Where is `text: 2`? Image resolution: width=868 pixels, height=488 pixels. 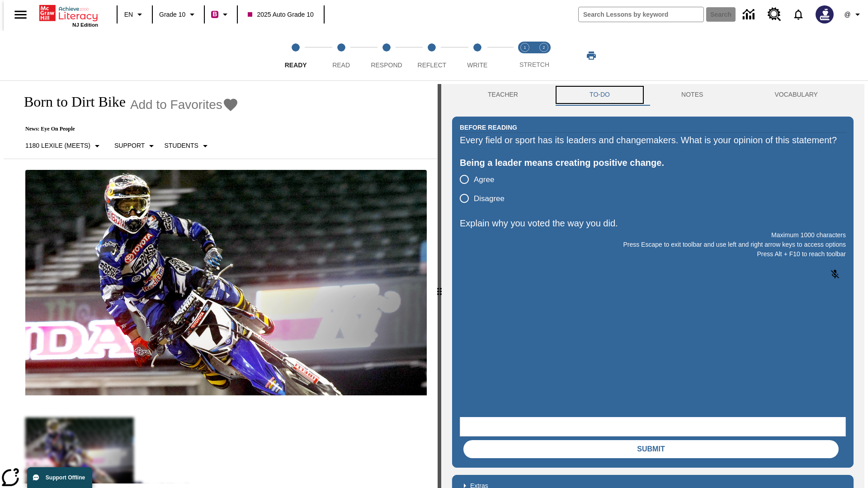 text: 2 is located at coordinates (544, 48).